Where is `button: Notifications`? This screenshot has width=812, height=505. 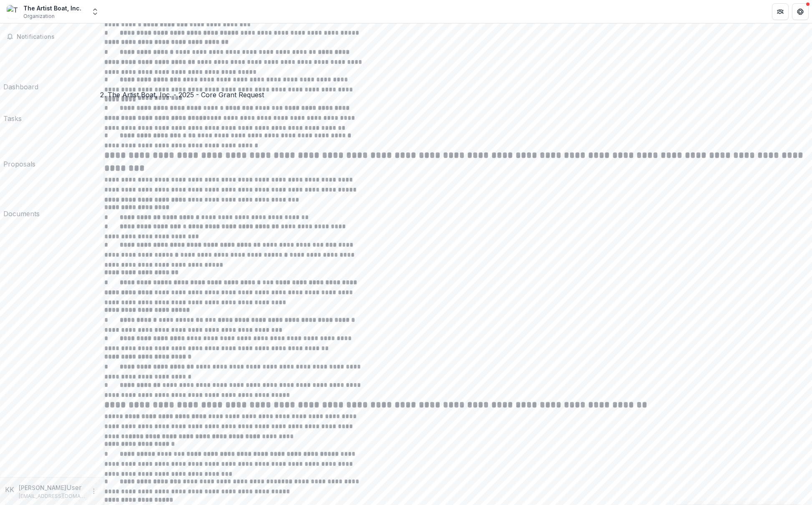 button: Notifications is located at coordinates (51, 37).